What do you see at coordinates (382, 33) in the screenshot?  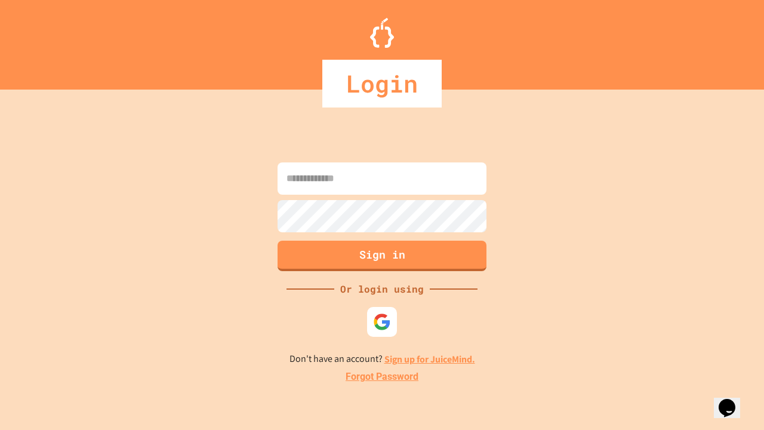 I see `img: Logo.svg` at bounding box center [382, 33].